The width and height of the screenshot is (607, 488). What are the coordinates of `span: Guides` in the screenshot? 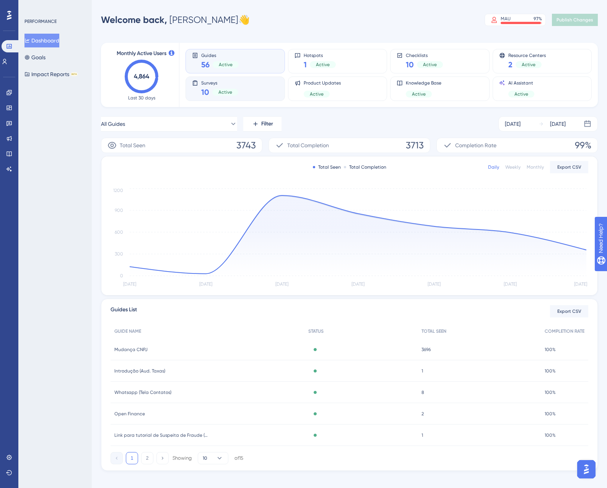 It's located at (220, 55).